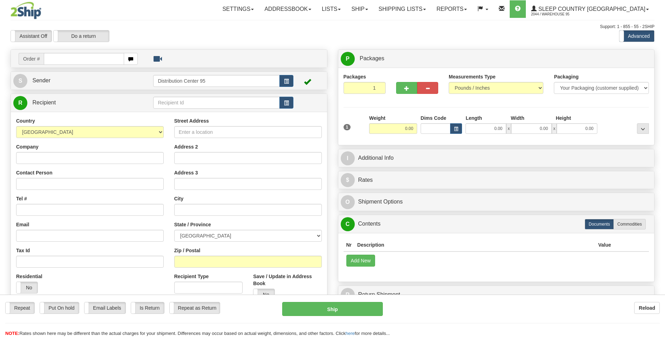 This screenshot has width=665, height=337. Describe the element at coordinates (496, 59) in the screenshot. I see `a: P Packages` at that location.